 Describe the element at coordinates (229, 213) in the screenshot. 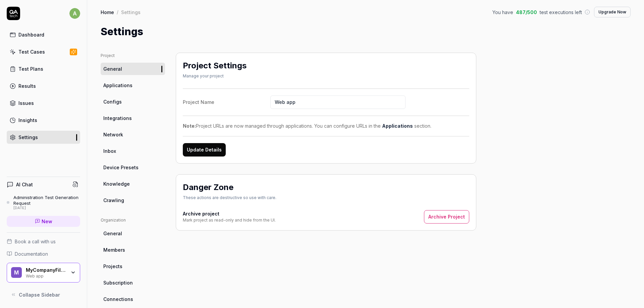

I see `h4: Archive project` at that location.